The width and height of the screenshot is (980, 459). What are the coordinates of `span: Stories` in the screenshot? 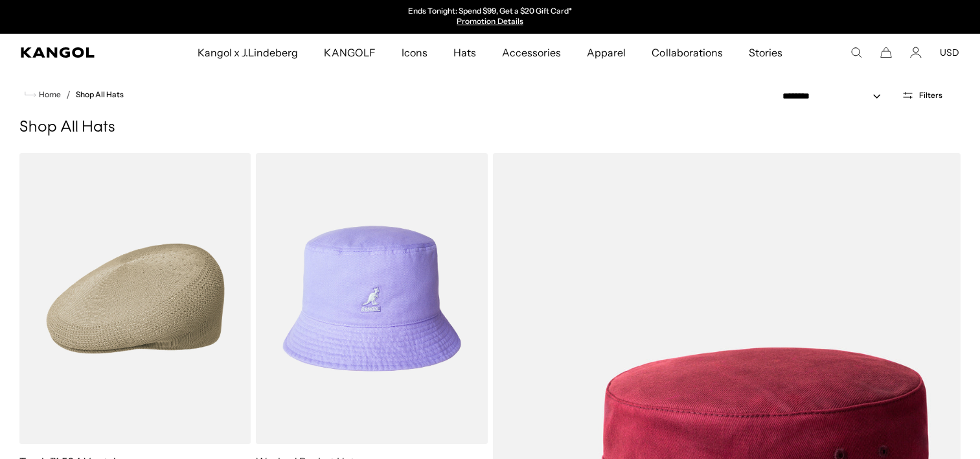 It's located at (766, 53).